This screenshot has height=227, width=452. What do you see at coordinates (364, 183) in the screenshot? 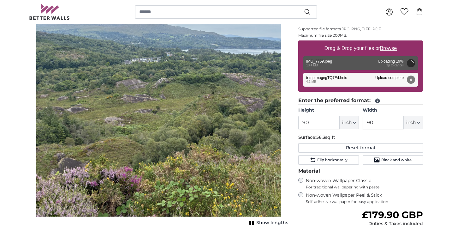
I see `label: Non-woven Wallpaper Classic` at bounding box center [364, 183].